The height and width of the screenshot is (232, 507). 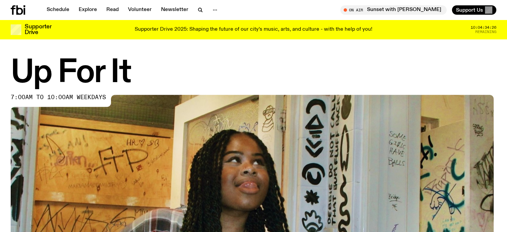 I want to click on span: 7:00am to 10:00am weekdays, so click(x=58, y=97).